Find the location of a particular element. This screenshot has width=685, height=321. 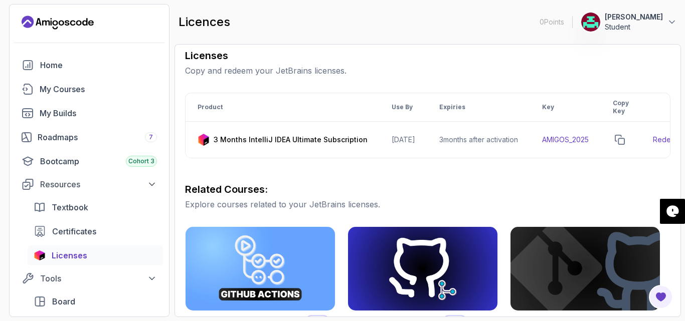

a: bootcamp is located at coordinates (89, 161).